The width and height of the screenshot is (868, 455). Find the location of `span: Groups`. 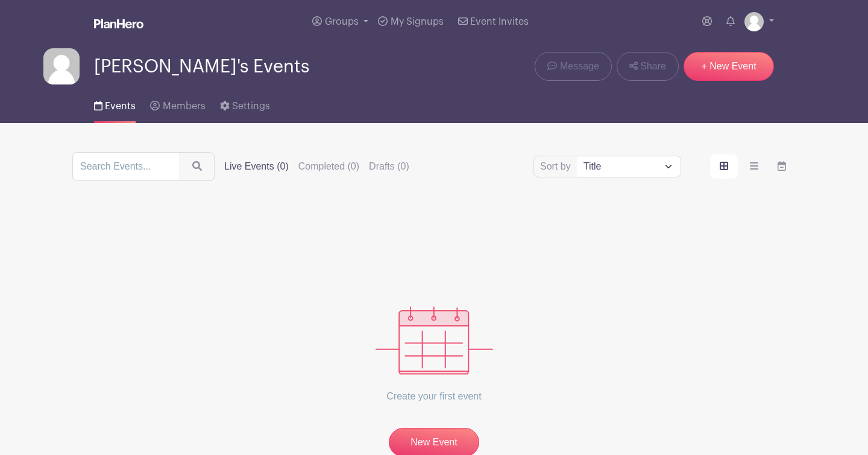

span: Groups is located at coordinates (342, 22).